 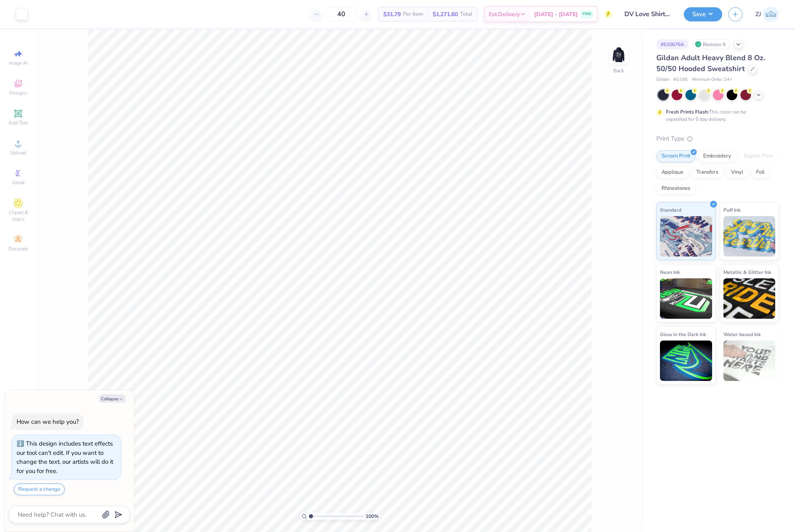 What do you see at coordinates (618, 55) in the screenshot?
I see `img: Back` at bounding box center [618, 55].